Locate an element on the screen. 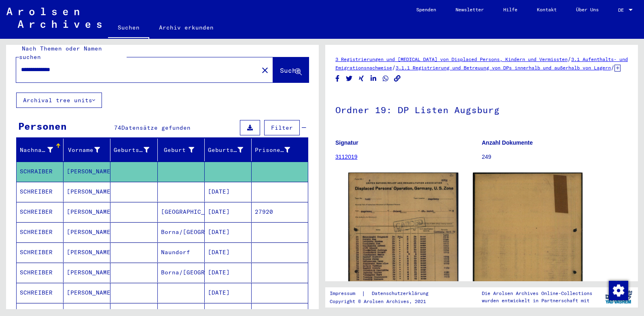 This screenshot has height=316, width=644. button: Suche is located at coordinates (291, 70).